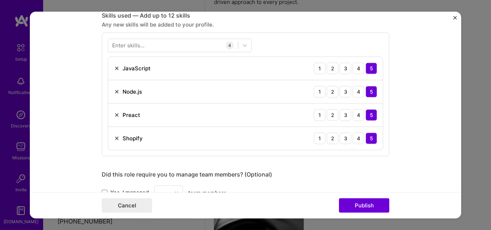 Image resolution: width=491 pixels, height=230 pixels. I want to click on div: Enter skills..., so click(128, 45).